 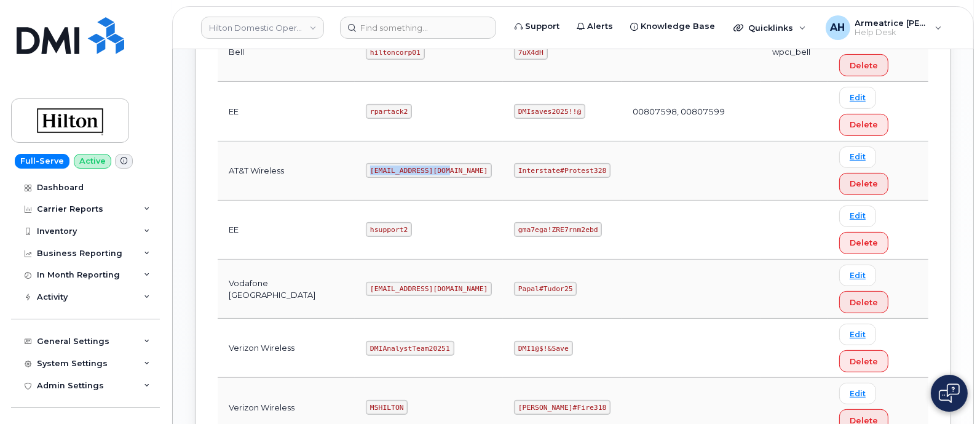 I want to click on td: Bell, so click(x=286, y=52).